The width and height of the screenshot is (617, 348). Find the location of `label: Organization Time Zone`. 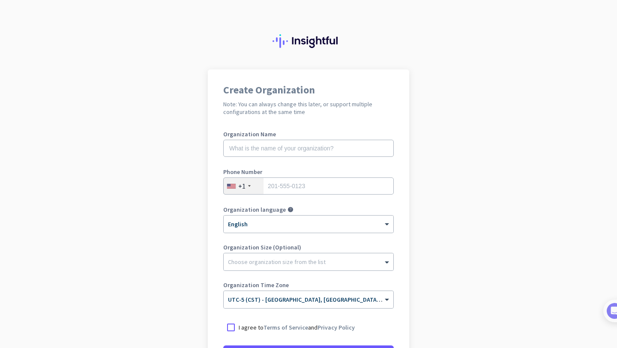

label: Organization Time Zone is located at coordinates (309, 285).